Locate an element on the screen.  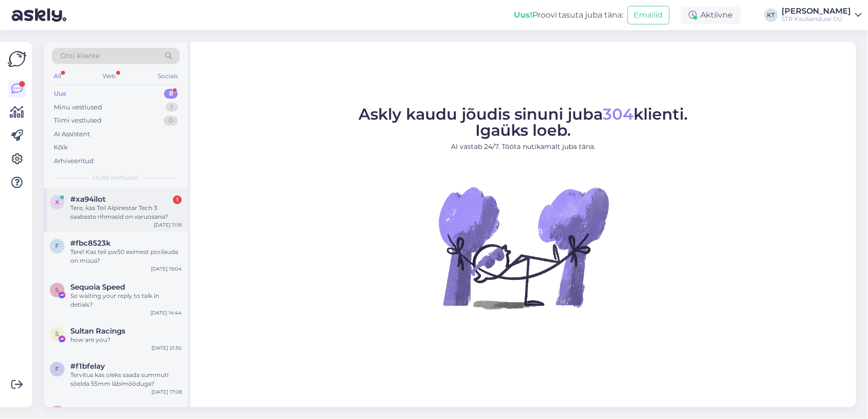
span: #f1bfelay is located at coordinates (87, 367).